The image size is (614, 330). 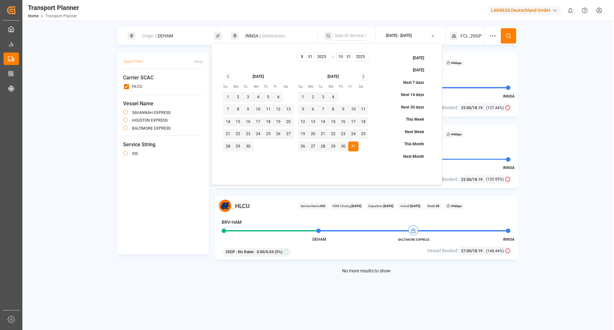 I want to click on button: This Month, so click(x=410, y=144).